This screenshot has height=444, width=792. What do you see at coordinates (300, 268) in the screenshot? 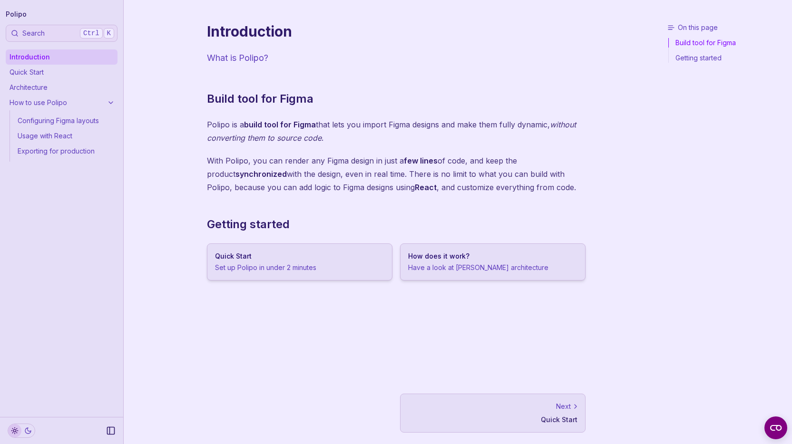
I see `p: Set up Polipo in under 2 minutes` at bounding box center [300, 268].